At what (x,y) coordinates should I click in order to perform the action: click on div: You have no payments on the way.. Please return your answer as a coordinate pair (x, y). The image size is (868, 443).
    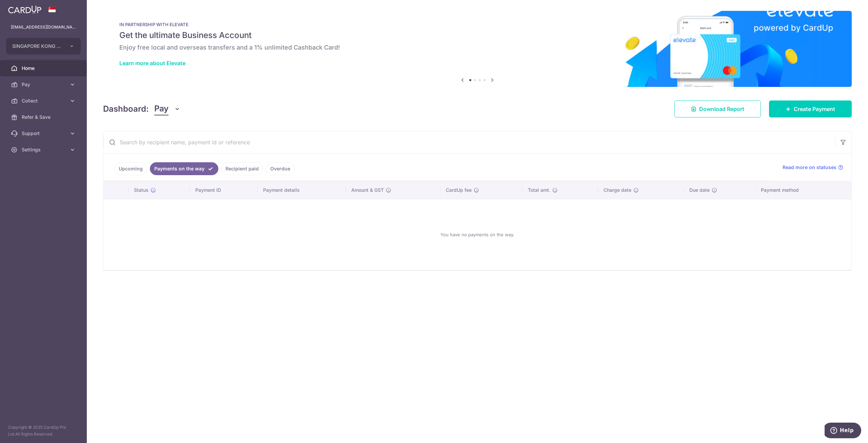
    Looking at the image, I should click on (477, 234).